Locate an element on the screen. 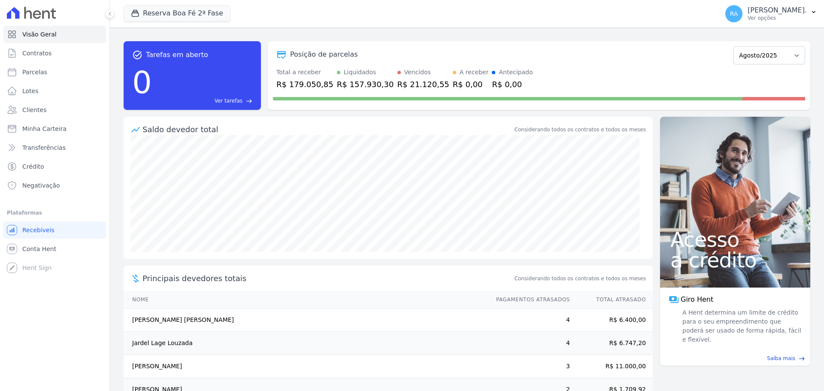  span: Clientes is located at coordinates (34, 110).